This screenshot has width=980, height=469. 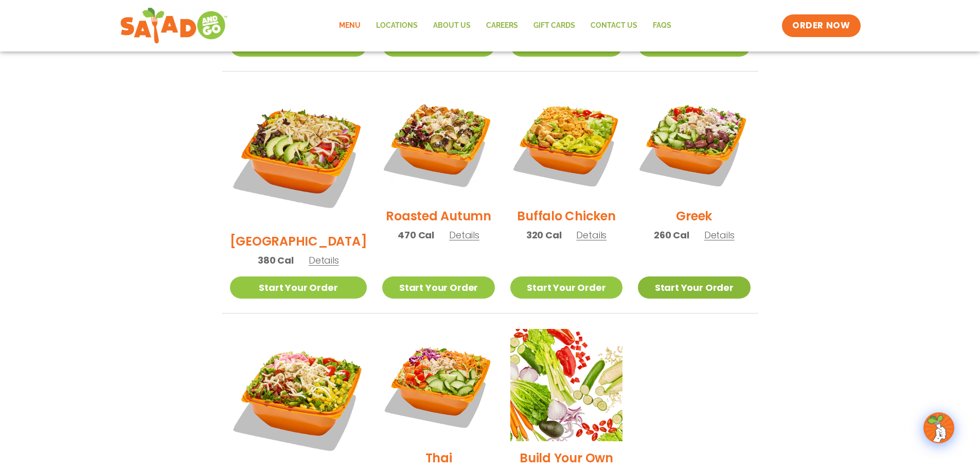 I want to click on nav: Menu, so click(x=505, y=25).